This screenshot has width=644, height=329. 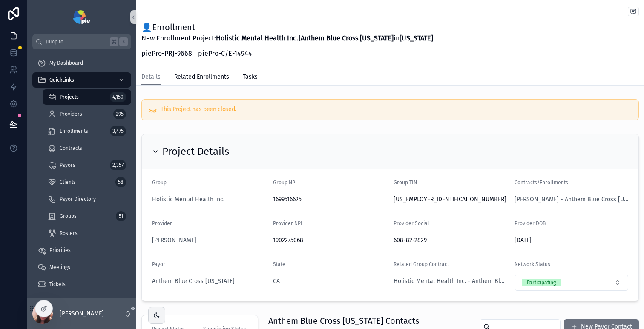 I want to click on a: Tickets, so click(x=82, y=284).